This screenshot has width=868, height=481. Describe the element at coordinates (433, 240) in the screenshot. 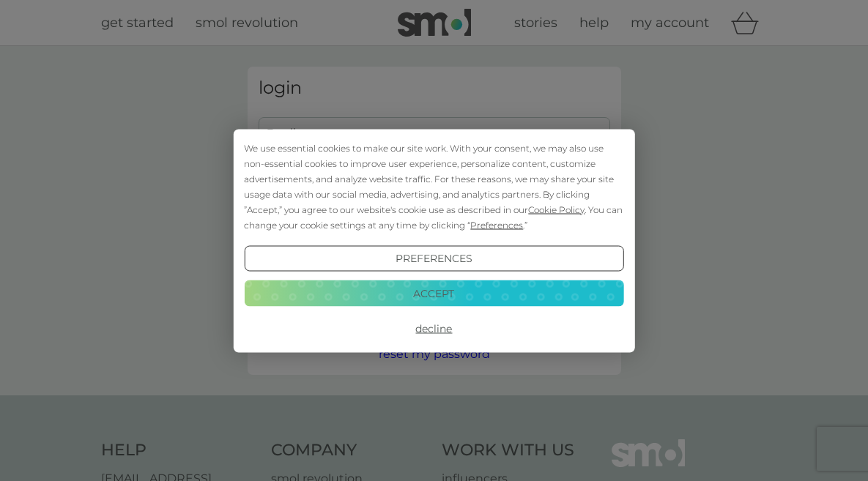

I see `div: Cookie Consent Prompt` at that location.